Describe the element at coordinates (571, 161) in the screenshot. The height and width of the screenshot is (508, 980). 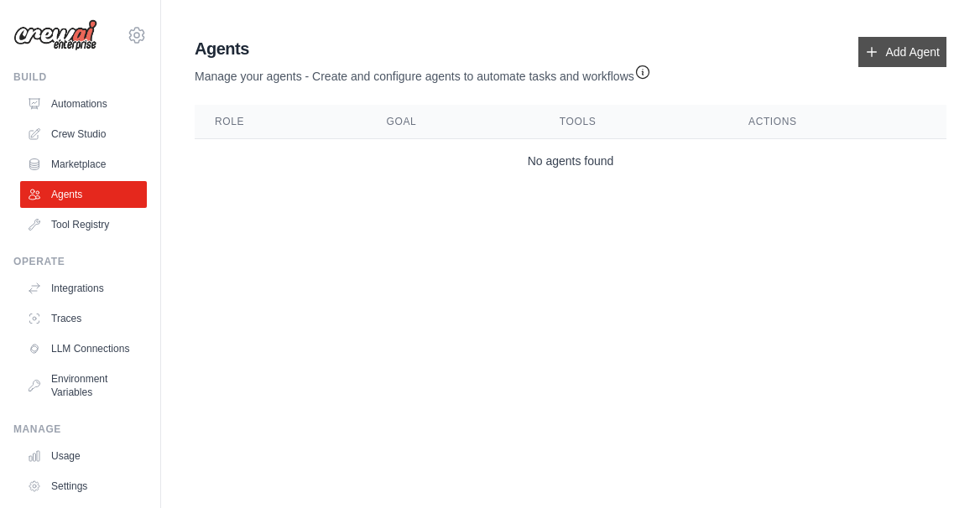
I see `td: No agents found` at that location.